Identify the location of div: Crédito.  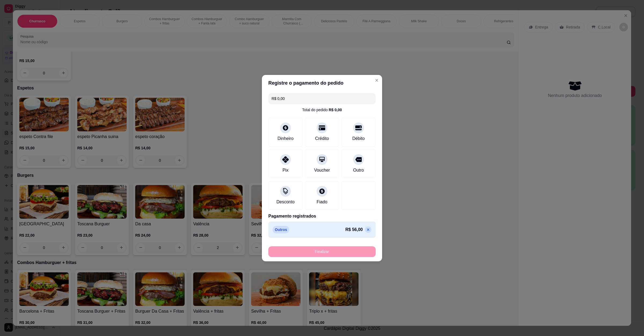
(322, 138).